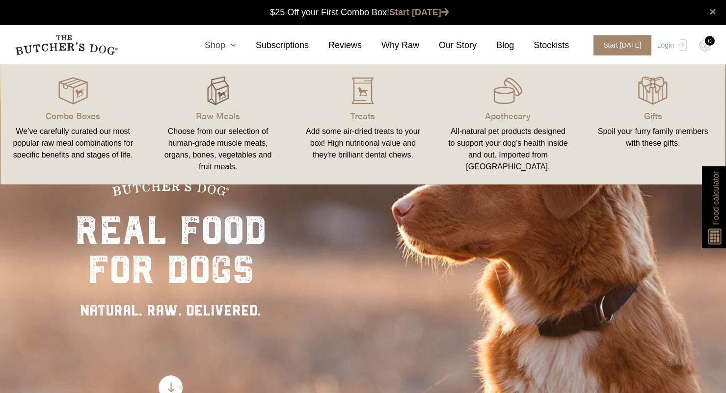  I want to click on div: Add some air-dried treats to your box! High nutritional value and they're brilliant dental chews., so click(363, 143).